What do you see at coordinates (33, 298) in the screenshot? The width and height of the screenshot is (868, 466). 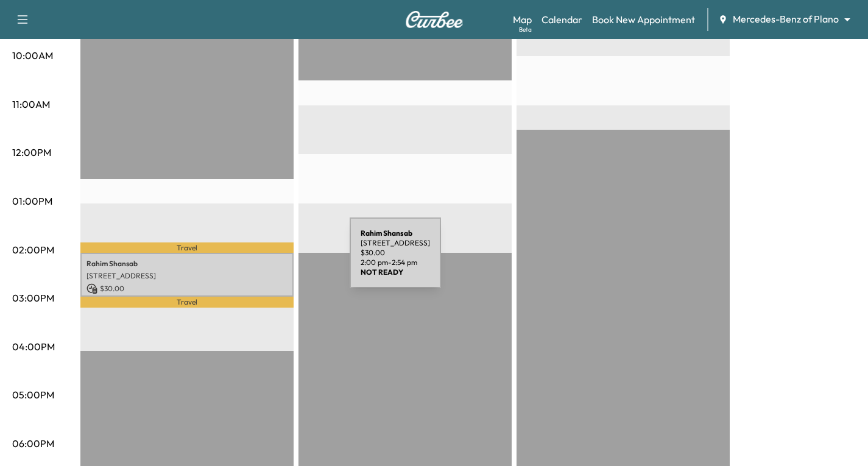 I see `p: 03:00PM` at bounding box center [33, 298].